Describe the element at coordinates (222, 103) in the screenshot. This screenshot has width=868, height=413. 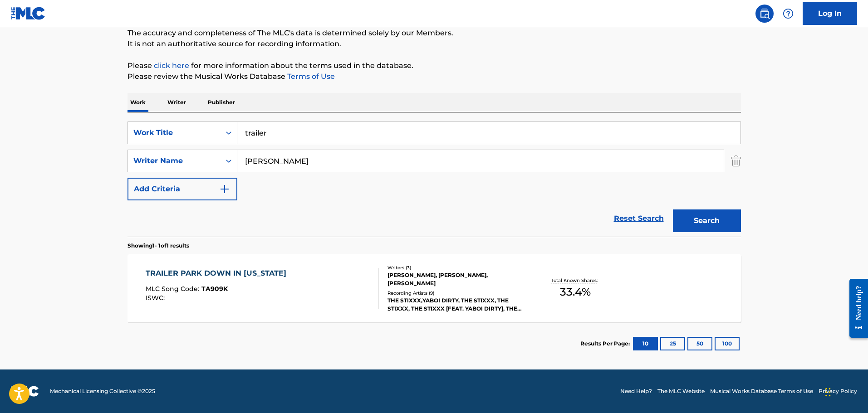
I see `p: Publisher` at that location.